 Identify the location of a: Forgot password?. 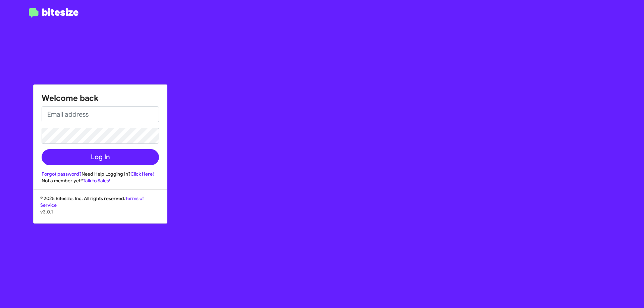
(61, 174).